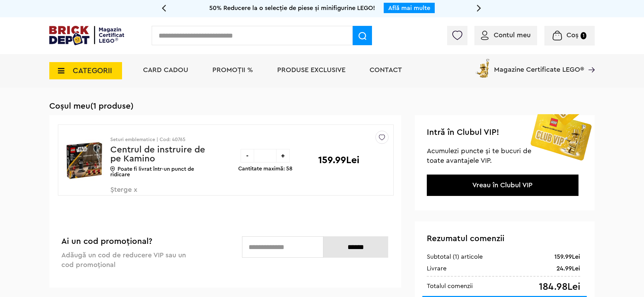 This screenshot has width=644, height=297. I want to click on p: 159.99Lei, so click(339, 160).